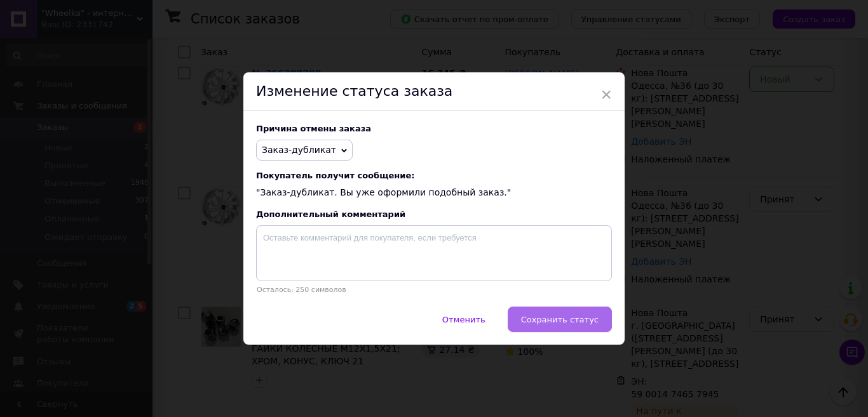  What do you see at coordinates (464, 320) in the screenshot?
I see `span: Отменить` at bounding box center [464, 320].